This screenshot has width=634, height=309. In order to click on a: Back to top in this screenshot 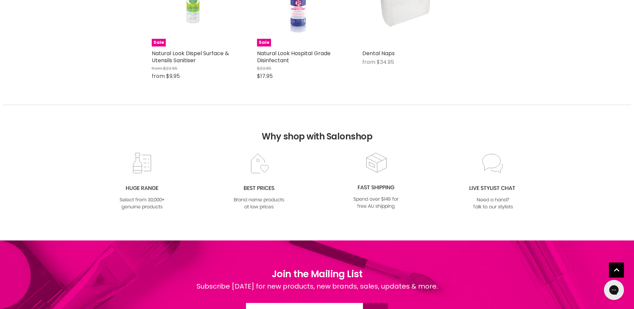, I will do `click(616, 270)`.